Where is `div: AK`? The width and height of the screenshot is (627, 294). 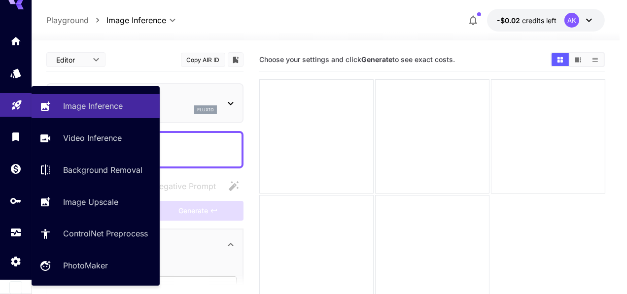
div: AK is located at coordinates (572, 20).